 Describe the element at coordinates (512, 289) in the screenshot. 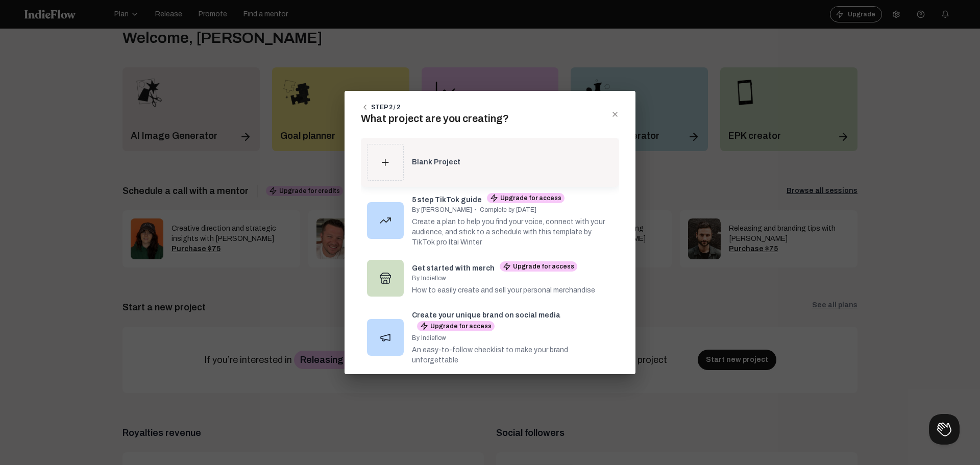

I see `div: How to easily create and sell your personal merchandise` at that location.